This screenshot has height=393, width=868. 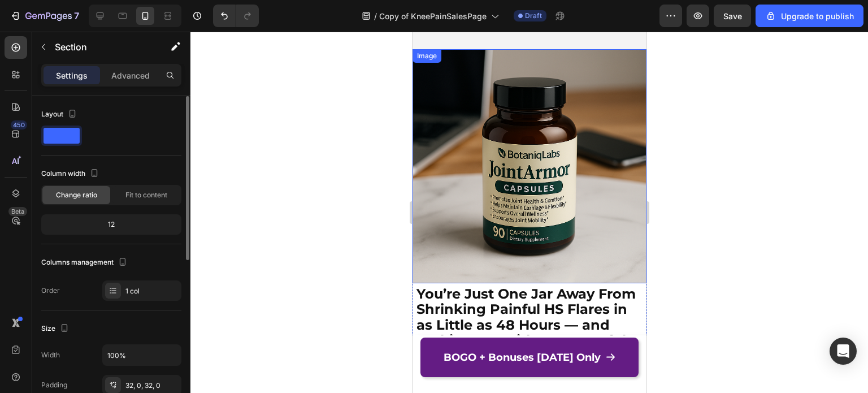 What do you see at coordinates (732, 16) in the screenshot?
I see `button: Save` at bounding box center [732, 16].